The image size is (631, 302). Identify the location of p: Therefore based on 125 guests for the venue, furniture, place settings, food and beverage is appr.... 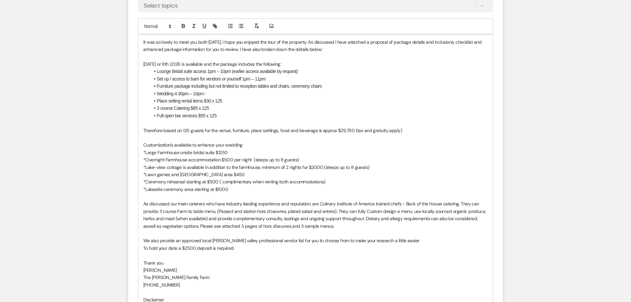
(315, 130).